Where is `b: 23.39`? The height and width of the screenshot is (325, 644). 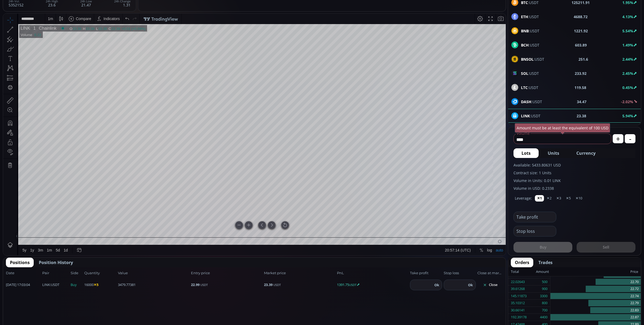 b: 23.39 is located at coordinates (268, 285).